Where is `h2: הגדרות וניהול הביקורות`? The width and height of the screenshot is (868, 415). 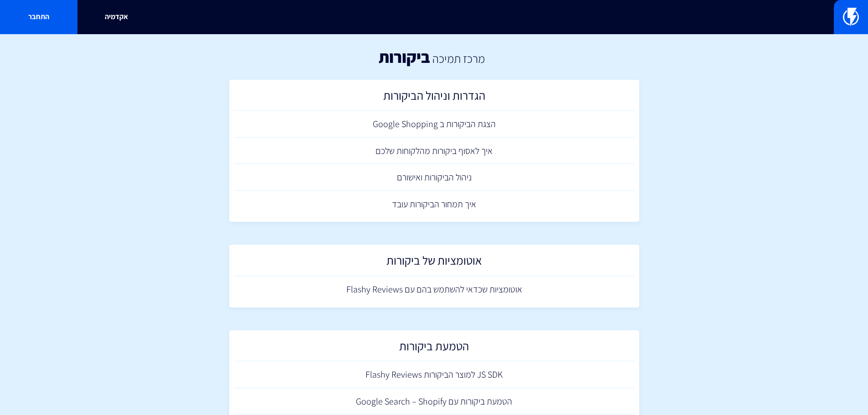
h2: הגדרות וניהול הביקורות is located at coordinates (434, 97).